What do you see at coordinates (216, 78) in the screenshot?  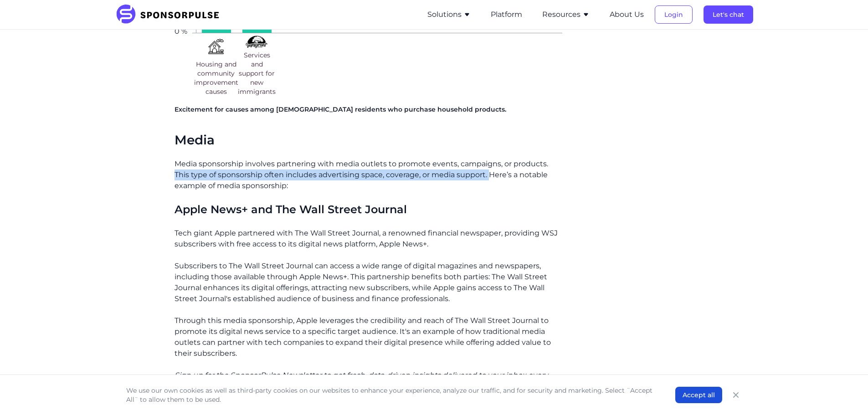 I see `span: Housing and community improvement causes` at bounding box center [216, 78].